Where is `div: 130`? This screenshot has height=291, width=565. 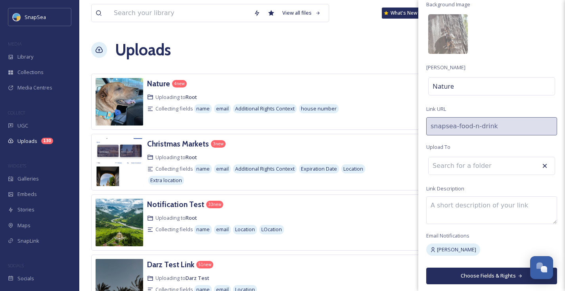
div: 130 is located at coordinates (47, 141).